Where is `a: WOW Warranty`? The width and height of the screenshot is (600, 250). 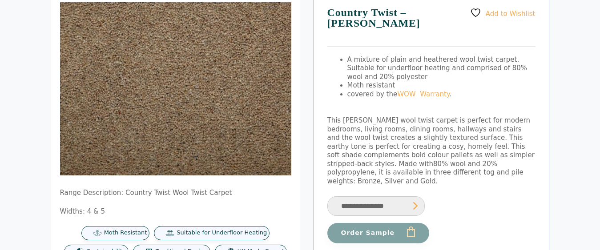 a: WOW Warranty is located at coordinates (423, 94).